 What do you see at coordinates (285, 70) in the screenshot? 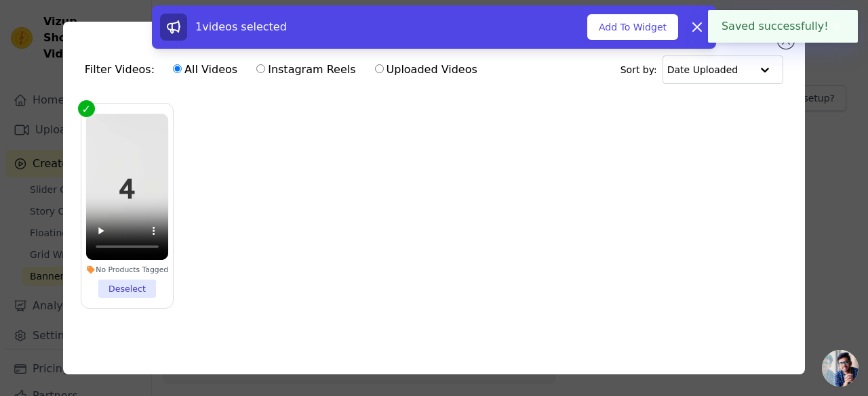
I see `div: Filter Videos:` at bounding box center [285, 70].